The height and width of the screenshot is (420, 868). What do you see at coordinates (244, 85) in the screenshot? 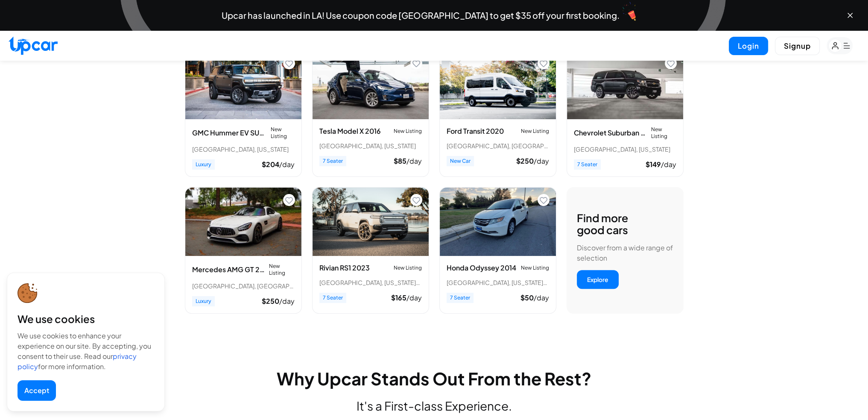
I see `img: GMC Hummer EV SUV 2024` at bounding box center [244, 85].